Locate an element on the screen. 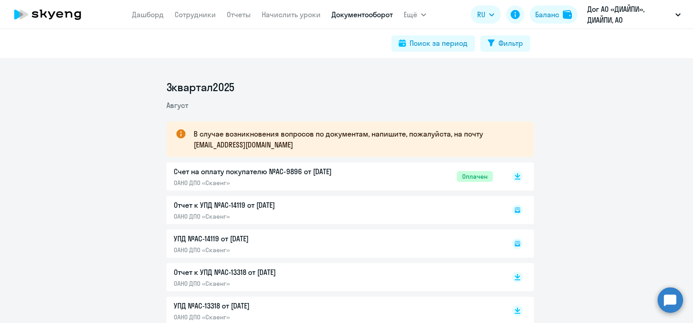  li: 3 квартал 2025 is located at coordinates (350, 87).